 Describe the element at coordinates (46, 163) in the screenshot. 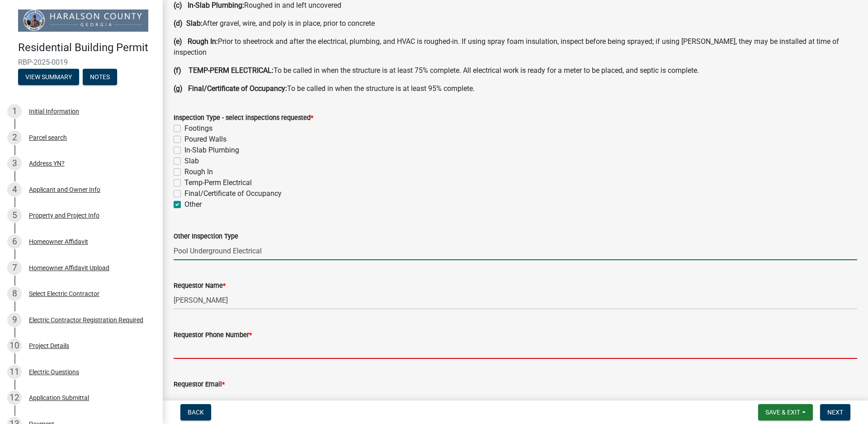

I see `div: Address YN?` at that location.